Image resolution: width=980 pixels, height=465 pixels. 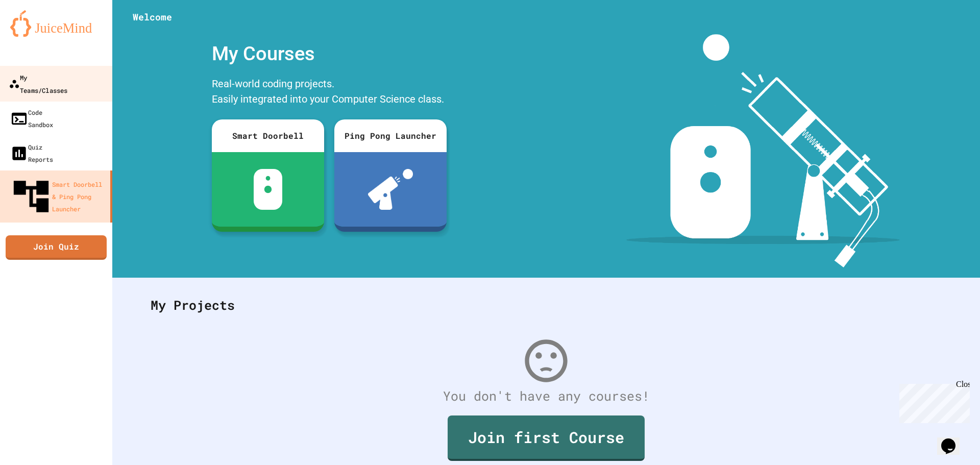 What do you see at coordinates (268, 136) in the screenshot?
I see `div: Smart Doorbell` at bounding box center [268, 136].